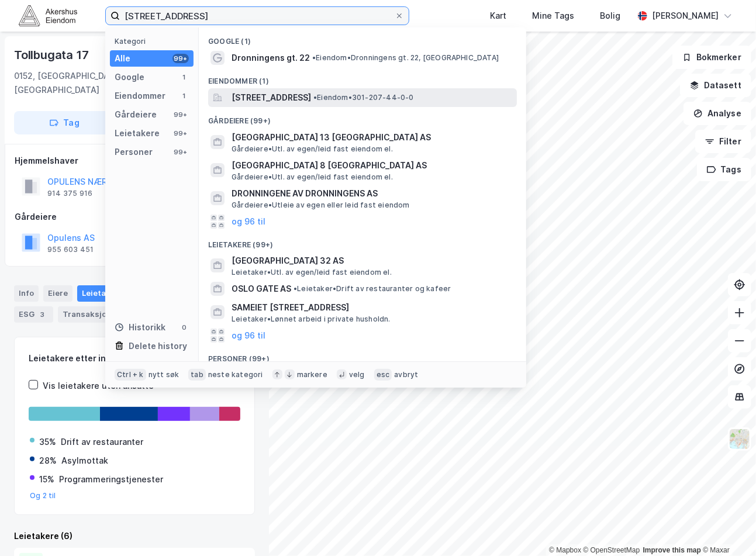 Image resolution: width=756 pixels, height=556 pixels. What do you see at coordinates (52, 55) in the screenshot?
I see `div: Tollbugata 17` at bounding box center [52, 55].